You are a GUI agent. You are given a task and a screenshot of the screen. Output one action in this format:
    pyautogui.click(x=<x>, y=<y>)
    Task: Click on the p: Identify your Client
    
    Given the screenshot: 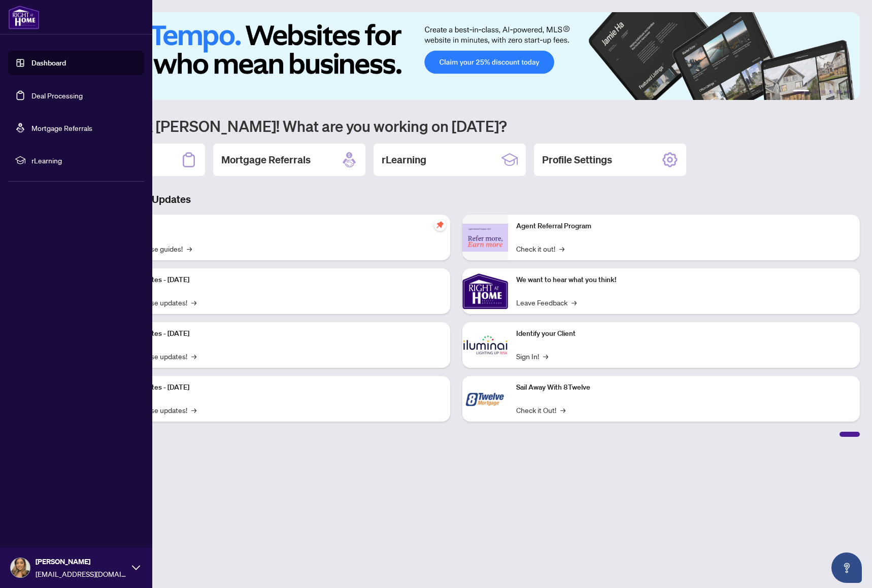 What is the action you would take?
    pyautogui.click(x=684, y=333)
    